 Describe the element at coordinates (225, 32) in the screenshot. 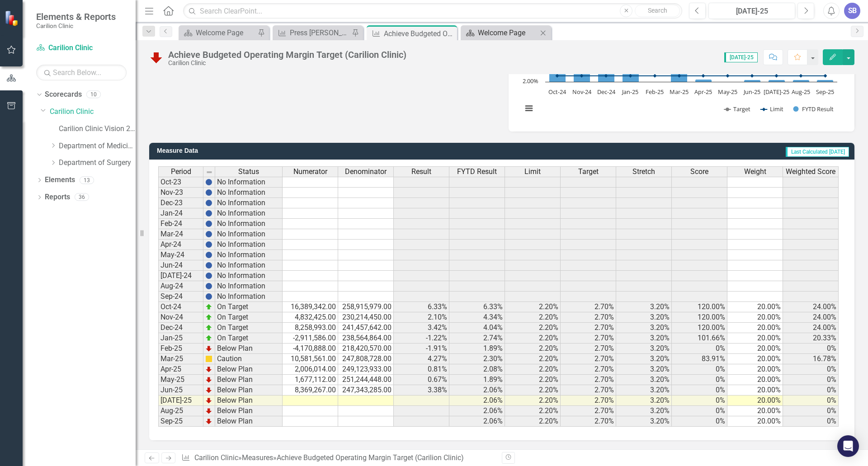

I see `div: Welcome Page` at that location.